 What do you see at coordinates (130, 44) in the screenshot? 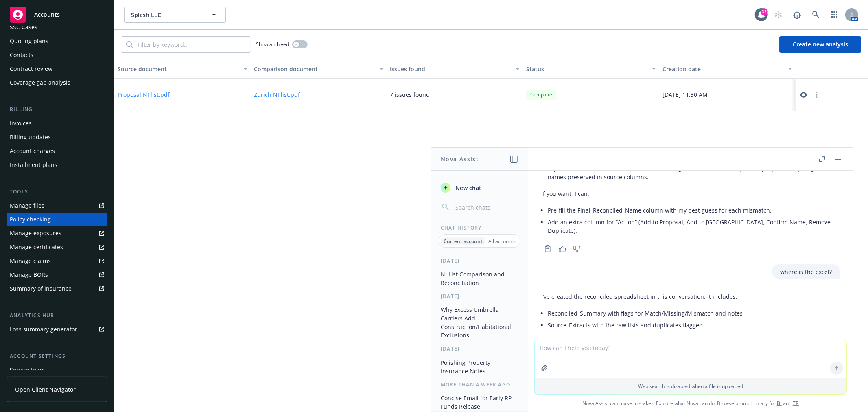
I see `svg: Search` at bounding box center [130, 44].